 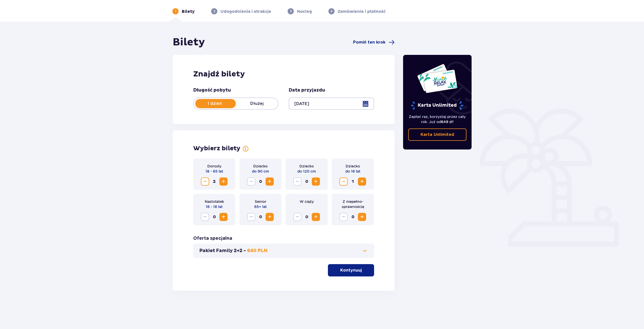 I want to click on button: Pakiet Family 2+2 -640 PLN, so click(x=283, y=251).